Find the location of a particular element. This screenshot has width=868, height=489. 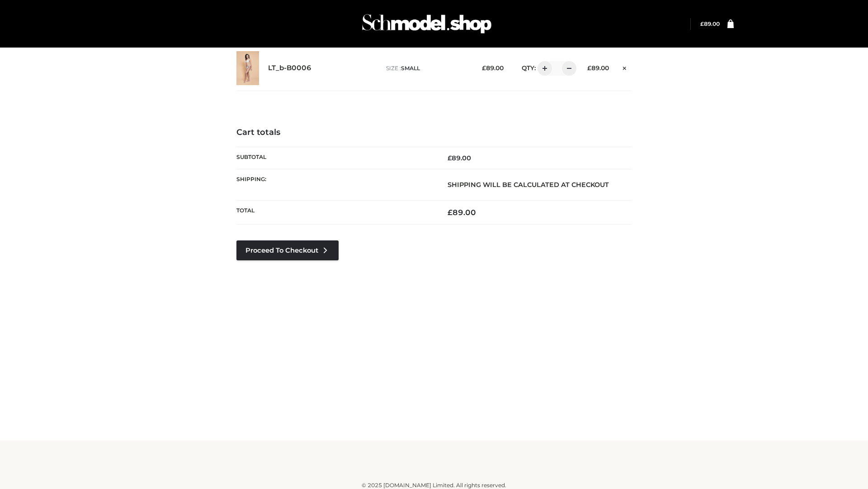

strong: Shipping will be calculated at checkout is located at coordinates (528, 184).